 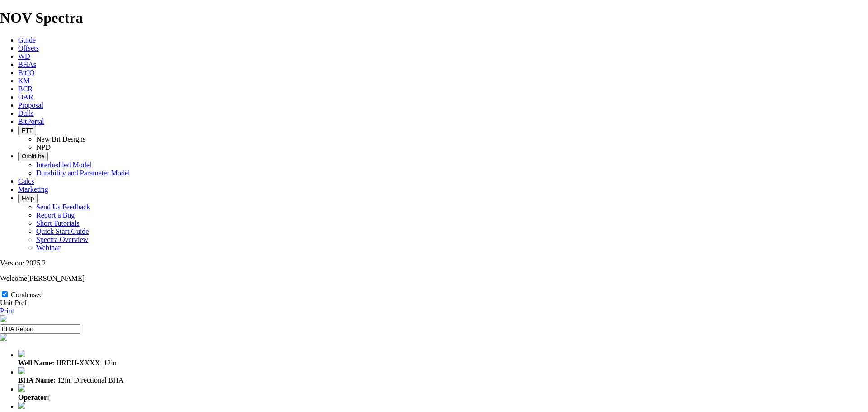 I want to click on a: KM, so click(x=24, y=80).